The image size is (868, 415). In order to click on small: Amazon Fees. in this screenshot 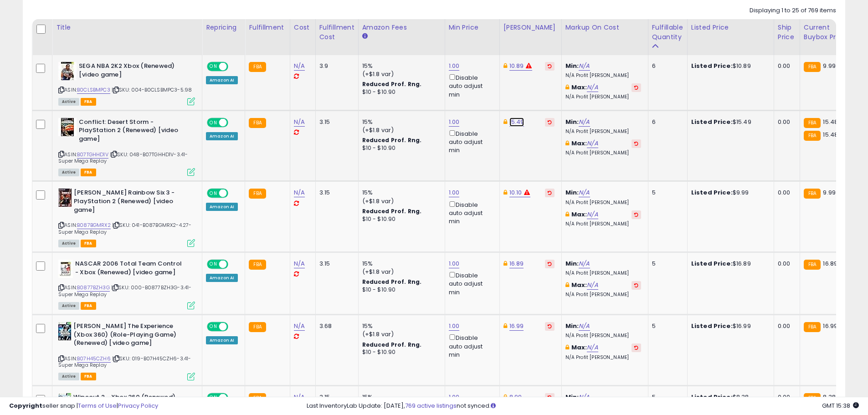, I will do `click(365, 36)`.